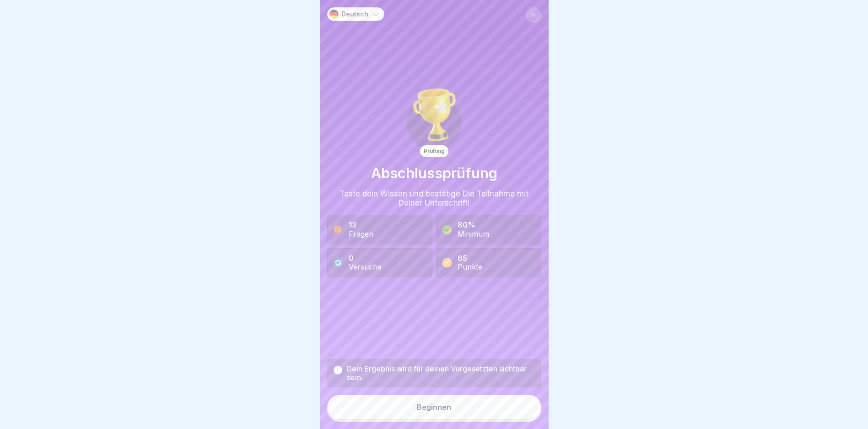  Describe the element at coordinates (352, 225) in the screenshot. I see `b: 13` at that location.